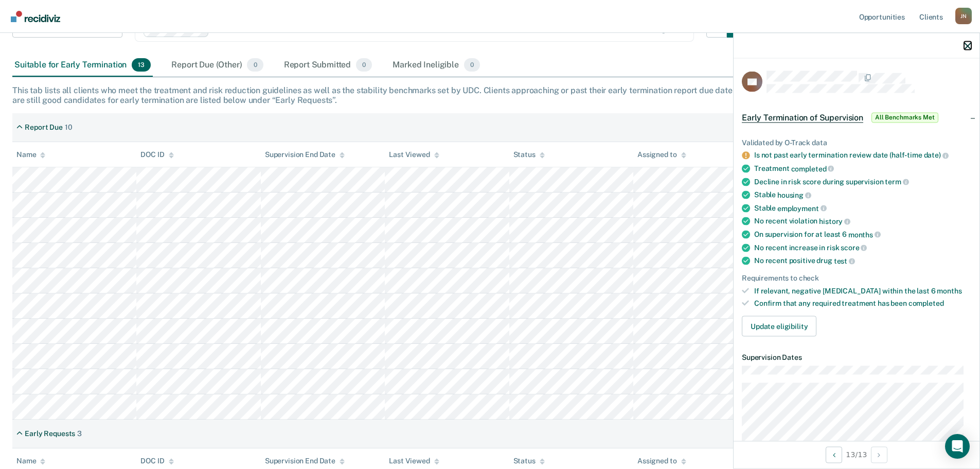 Image resolution: width=980 pixels, height=469 pixels. I want to click on div: Requirements to check, so click(857, 277).